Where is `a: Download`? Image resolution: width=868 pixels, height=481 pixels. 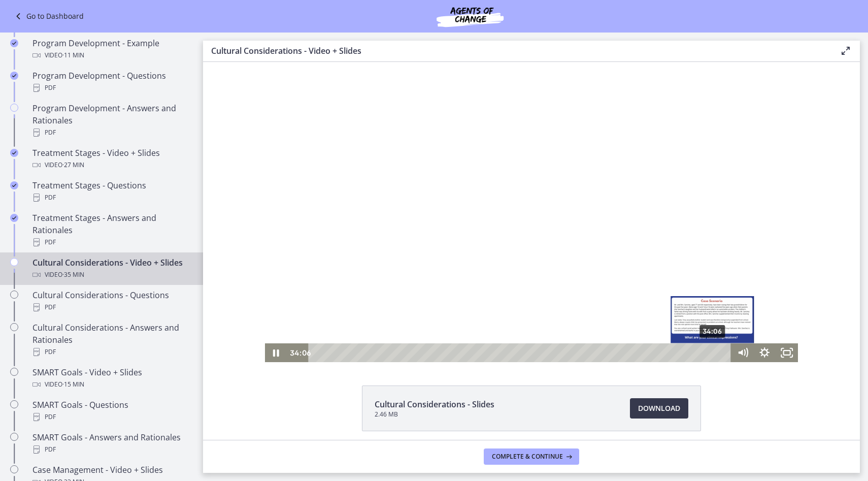
a: Download is located at coordinates (659, 408).